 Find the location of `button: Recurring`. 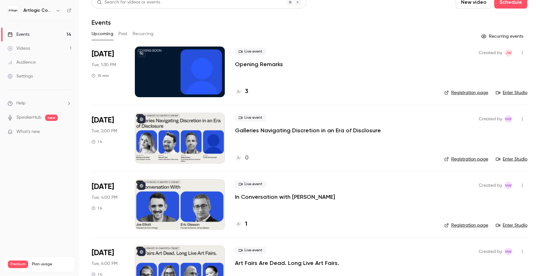

button: Recurring is located at coordinates (143, 34).